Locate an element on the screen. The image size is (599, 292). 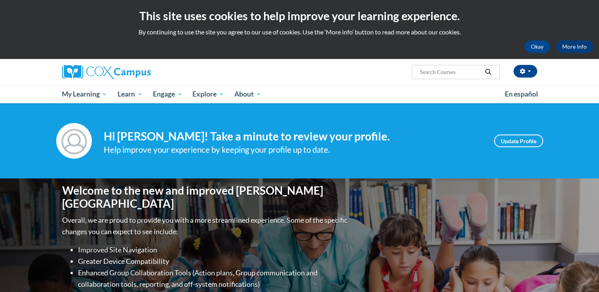
div: Main menu is located at coordinates (300, 94).